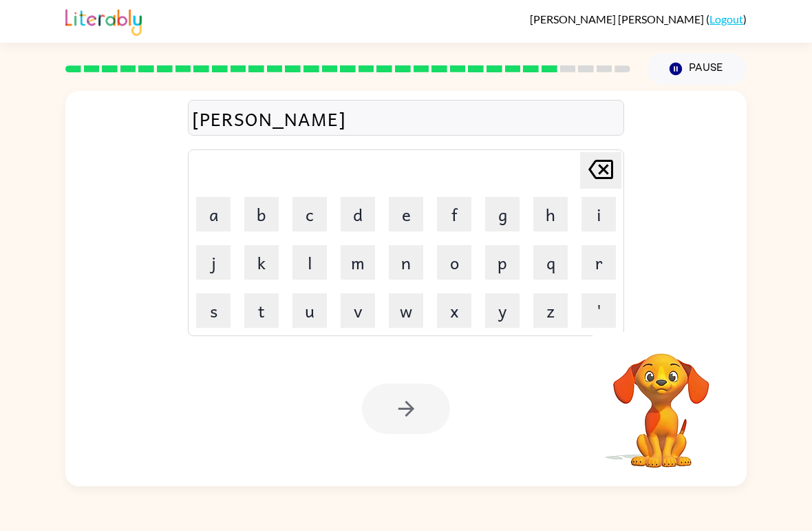 Image resolution: width=812 pixels, height=531 pixels. I want to click on button: e, so click(406, 214).